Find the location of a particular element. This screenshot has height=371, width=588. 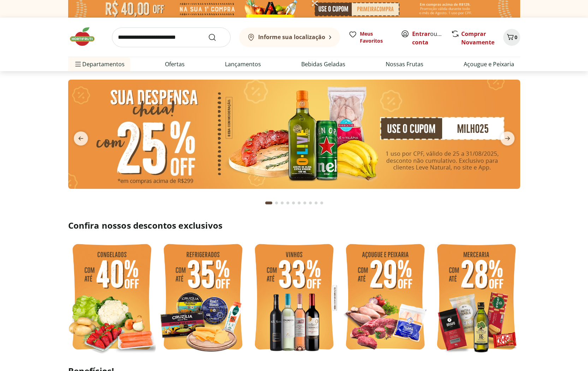

button: Carrinho is located at coordinates (512, 38).